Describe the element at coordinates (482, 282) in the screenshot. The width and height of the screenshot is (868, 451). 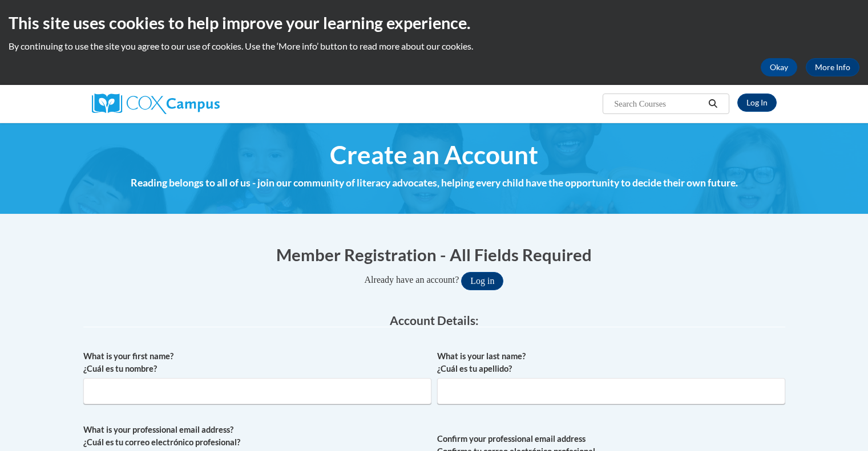
I see `button: Log in` at that location.